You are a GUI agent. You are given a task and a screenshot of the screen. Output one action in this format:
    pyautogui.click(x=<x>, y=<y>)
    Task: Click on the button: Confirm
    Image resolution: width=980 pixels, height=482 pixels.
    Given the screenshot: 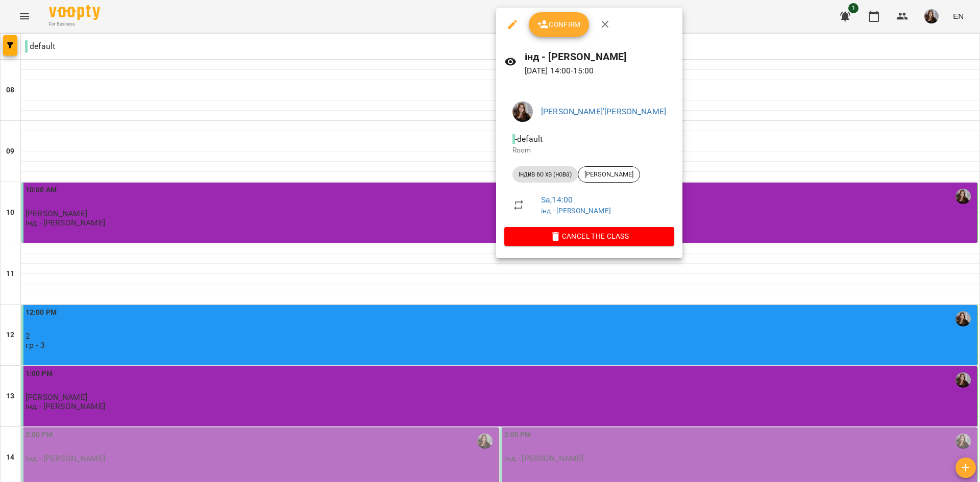 What is the action you would take?
    pyautogui.click(x=559, y=25)
    